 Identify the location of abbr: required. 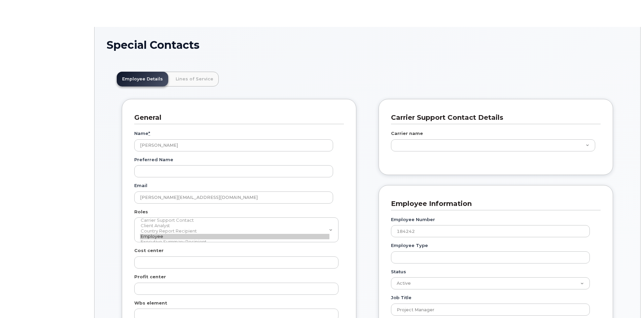
(149, 133).